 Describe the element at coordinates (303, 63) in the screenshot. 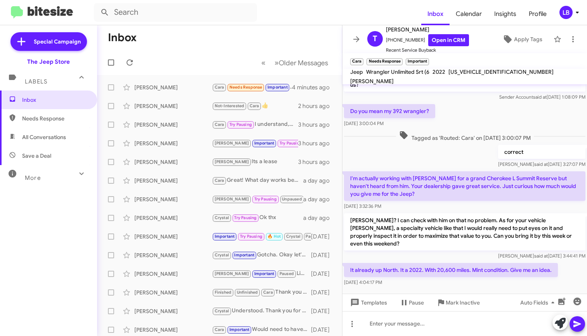

I see `span: Older Messages` at that location.